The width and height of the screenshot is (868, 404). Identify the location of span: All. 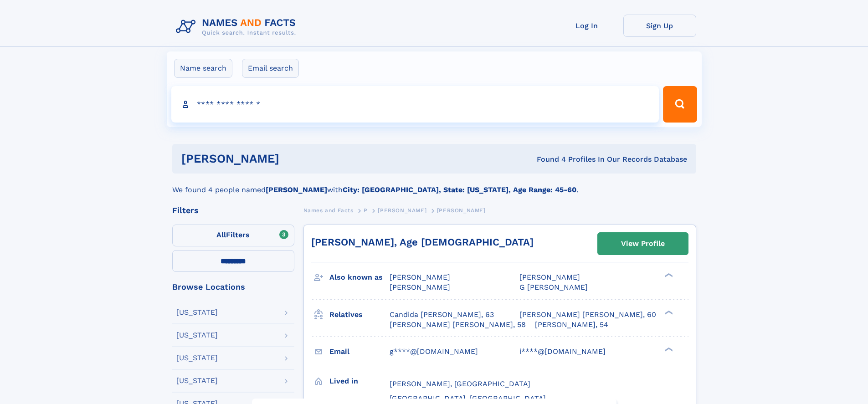
(221, 234).